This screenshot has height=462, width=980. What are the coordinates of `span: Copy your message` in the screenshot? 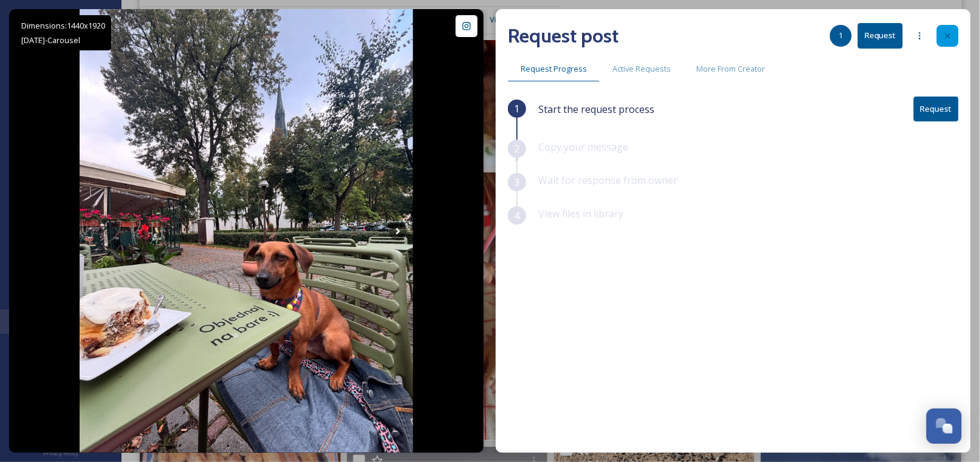 It's located at (583, 147).